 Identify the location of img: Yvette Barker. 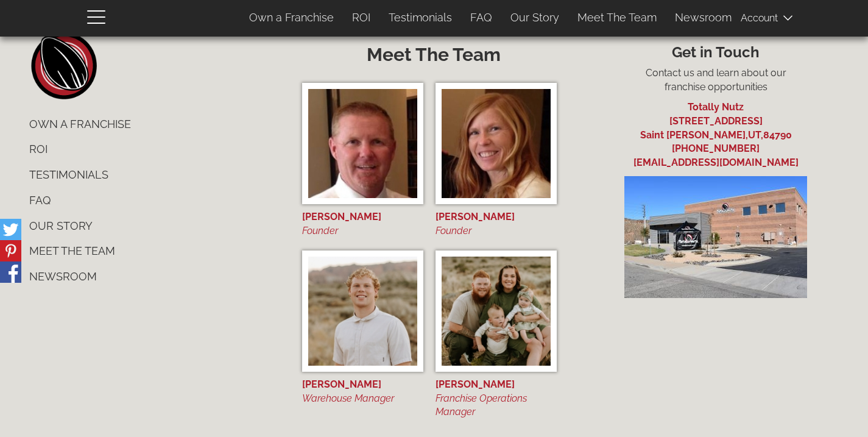
(496, 143).